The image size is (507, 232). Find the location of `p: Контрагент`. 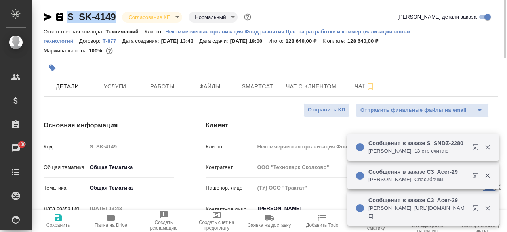

p: Контрагент is located at coordinates (230, 167).